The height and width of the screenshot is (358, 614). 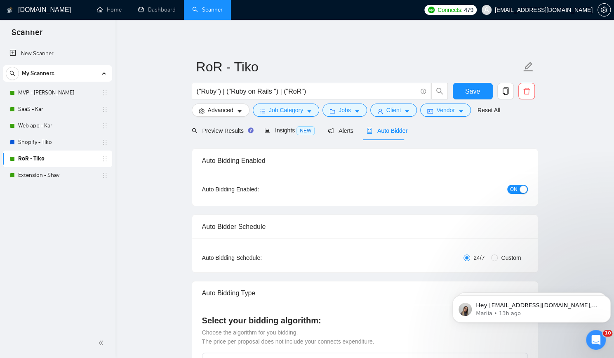 I want to click on span: idcard, so click(x=430, y=111).